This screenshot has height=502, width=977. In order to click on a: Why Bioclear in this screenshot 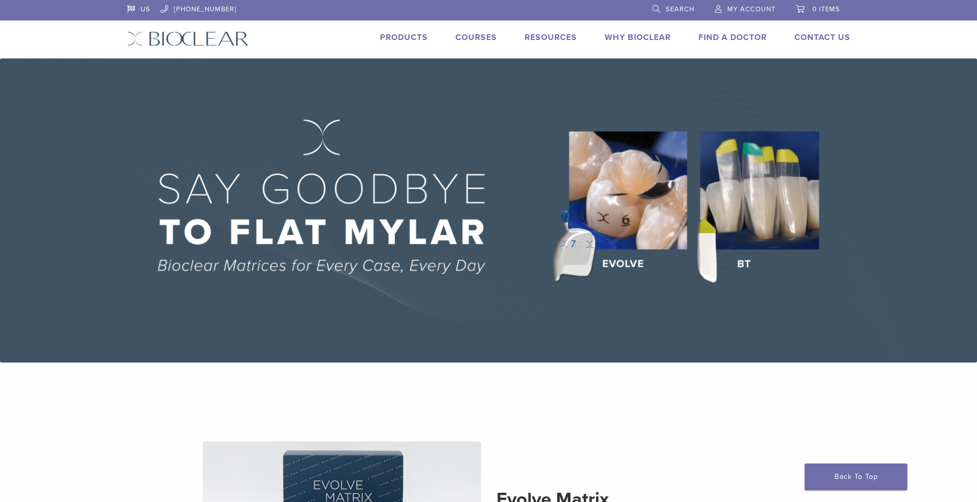, I will do `click(637, 37)`.